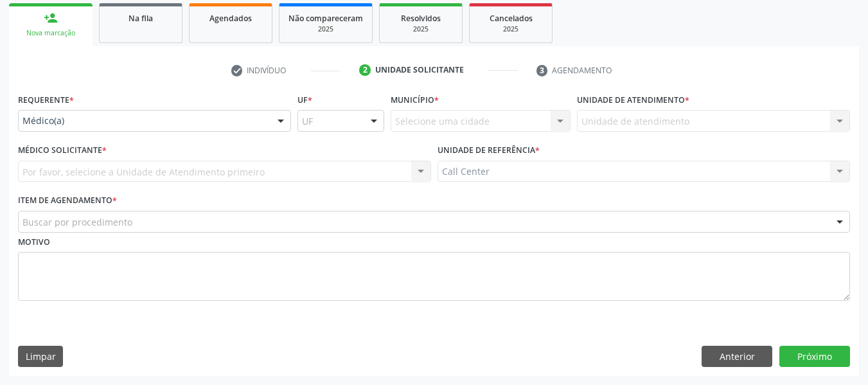 This screenshot has height=385, width=868. I want to click on div: Unidade solicitante, so click(420, 70).